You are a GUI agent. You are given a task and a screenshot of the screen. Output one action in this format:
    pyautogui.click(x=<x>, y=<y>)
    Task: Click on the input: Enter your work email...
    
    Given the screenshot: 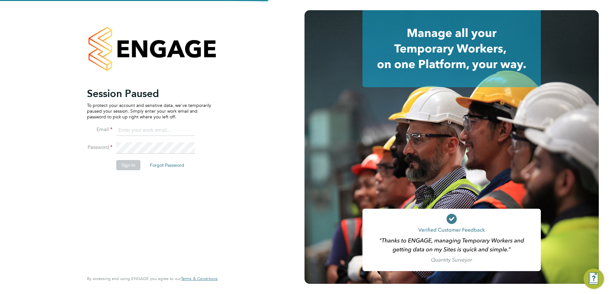 What is the action you would take?
    pyautogui.click(x=155, y=131)
    